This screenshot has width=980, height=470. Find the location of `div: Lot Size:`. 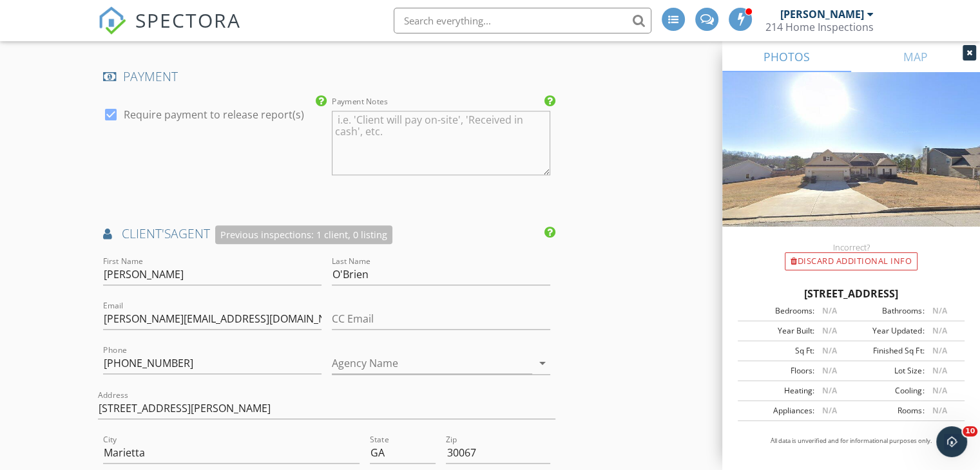

div: Lot Size: is located at coordinates (888, 371).